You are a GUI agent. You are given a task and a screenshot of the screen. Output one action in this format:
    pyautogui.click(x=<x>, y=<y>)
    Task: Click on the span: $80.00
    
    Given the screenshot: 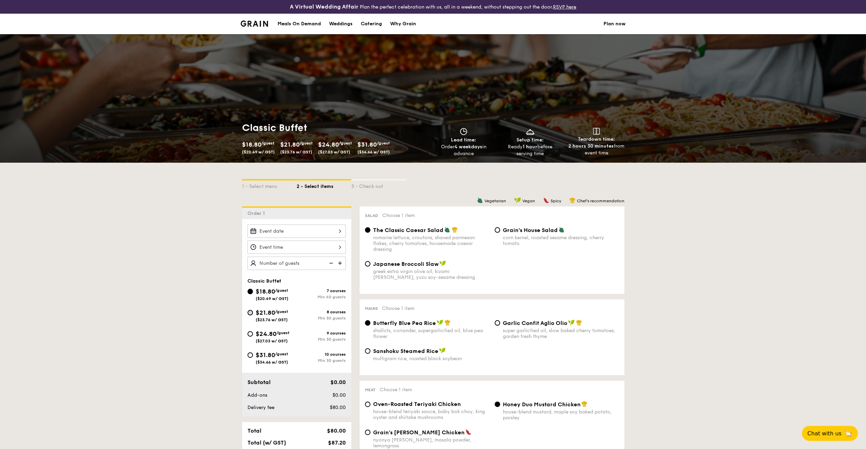 What is the action you would take?
    pyautogui.click(x=337, y=407)
    